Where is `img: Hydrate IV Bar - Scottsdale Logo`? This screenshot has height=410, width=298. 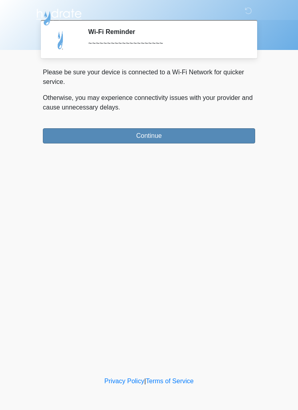
img: Hydrate IV Bar - Scottsdale Logo is located at coordinates (59, 16).